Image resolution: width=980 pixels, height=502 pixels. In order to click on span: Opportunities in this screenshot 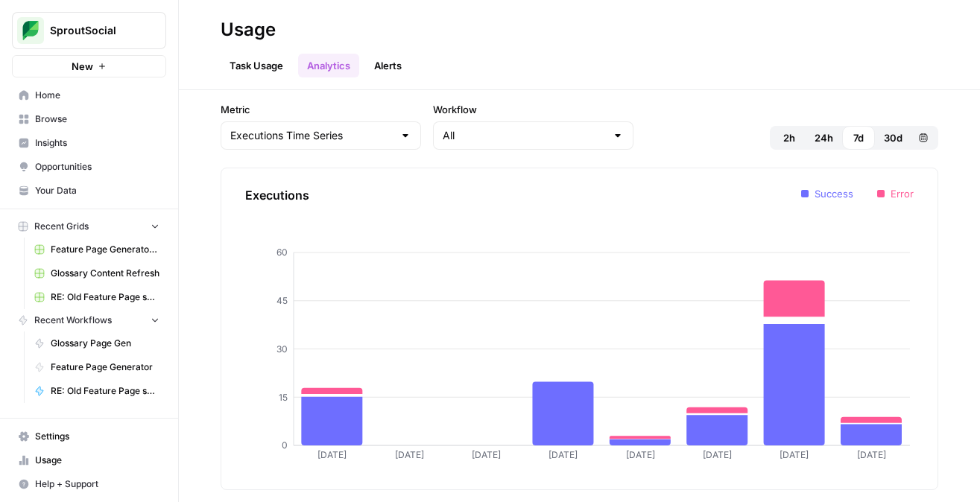, I will do `click(97, 167)`.